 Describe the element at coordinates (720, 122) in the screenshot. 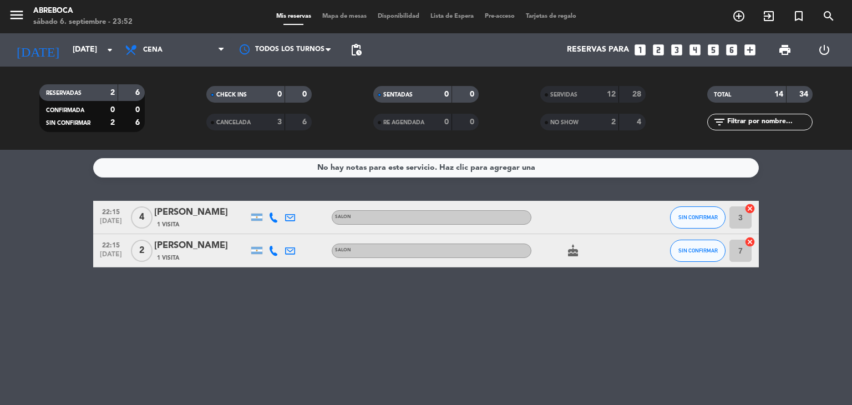

I see `i: filter_list` at that location.